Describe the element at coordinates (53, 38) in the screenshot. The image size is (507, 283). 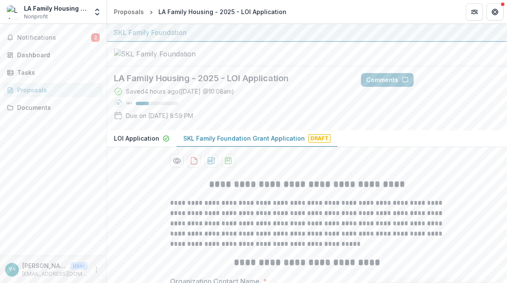
I see `button: Notifications2` at that location.